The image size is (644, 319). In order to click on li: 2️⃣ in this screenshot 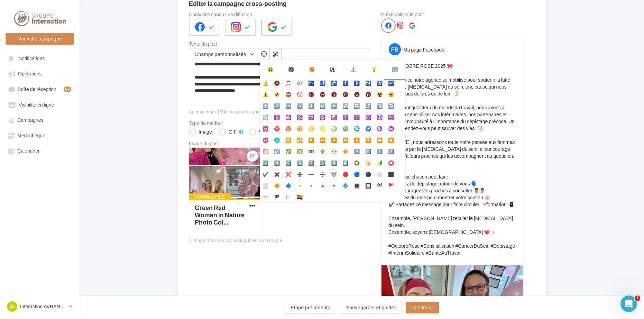, I will do `click(391, 150)`.